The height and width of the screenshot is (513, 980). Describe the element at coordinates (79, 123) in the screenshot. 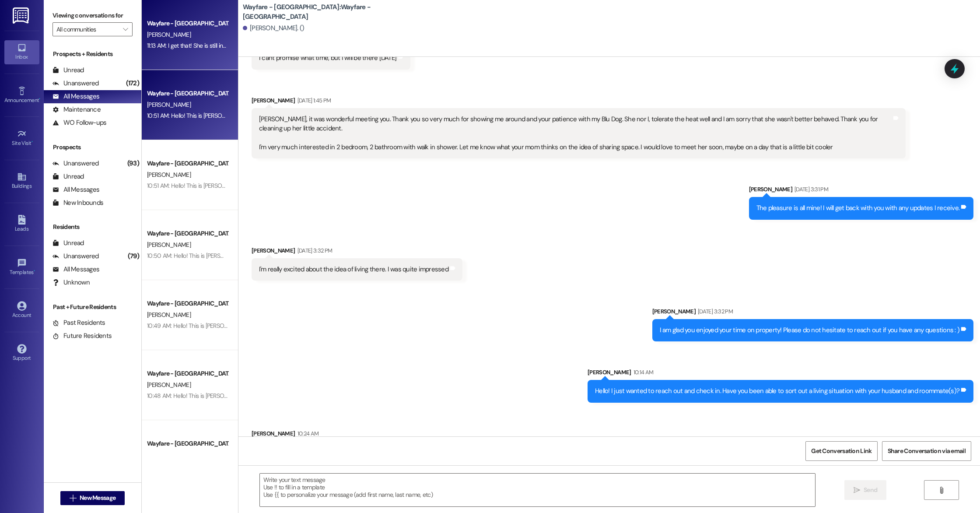

I see `div: WO Follow-ups` at that location.